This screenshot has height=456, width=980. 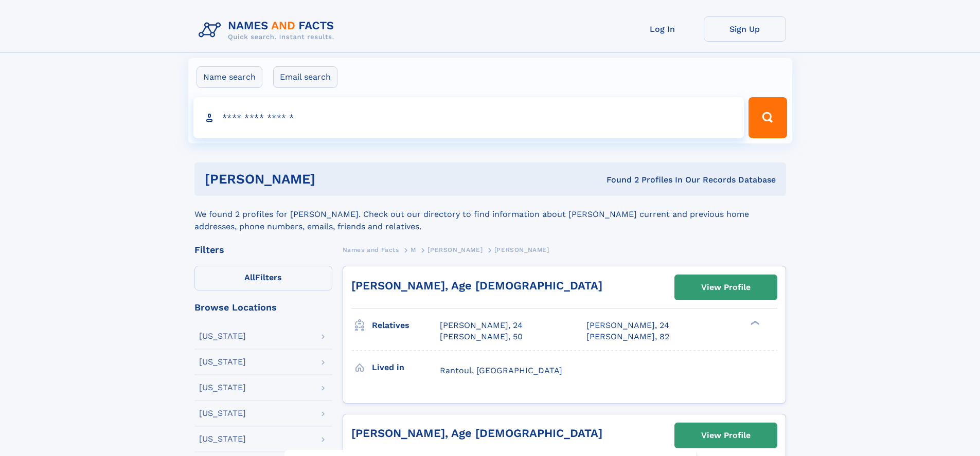 What do you see at coordinates (406, 325) in the screenshot?
I see `h3: Relatives` at bounding box center [406, 325].